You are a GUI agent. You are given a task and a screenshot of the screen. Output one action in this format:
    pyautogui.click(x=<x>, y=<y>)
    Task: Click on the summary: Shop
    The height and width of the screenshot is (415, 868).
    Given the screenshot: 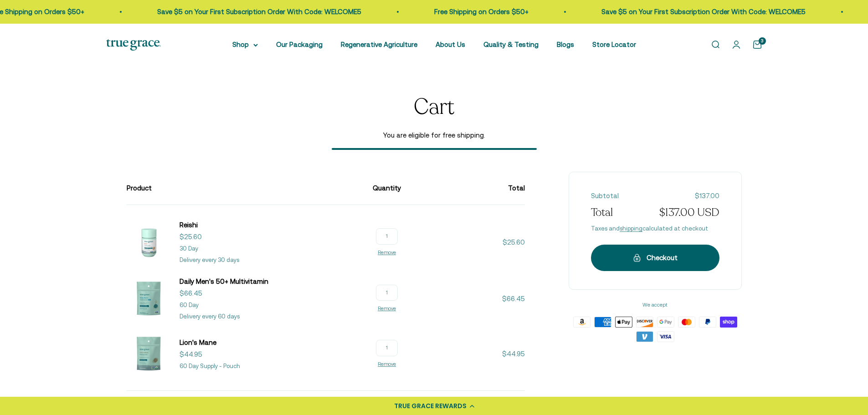 What is the action you would take?
    pyautogui.click(x=245, y=45)
    